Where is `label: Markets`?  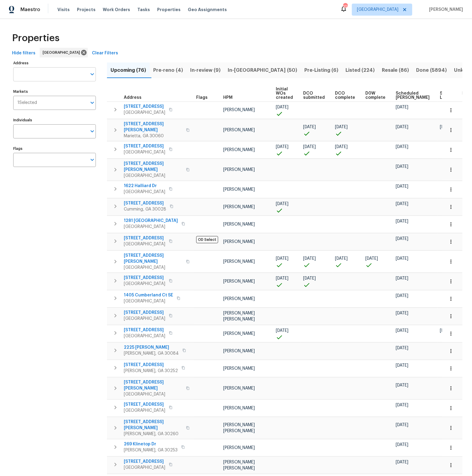 label: Markets is located at coordinates (55, 92).